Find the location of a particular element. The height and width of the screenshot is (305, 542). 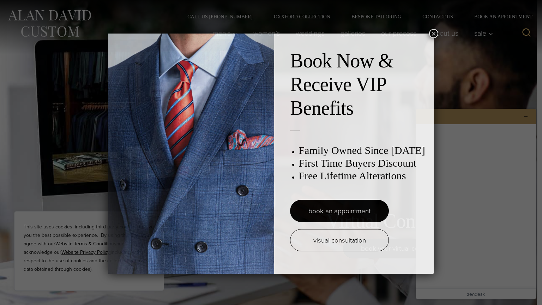

span: 1 new is located at coordinates (24, 8).